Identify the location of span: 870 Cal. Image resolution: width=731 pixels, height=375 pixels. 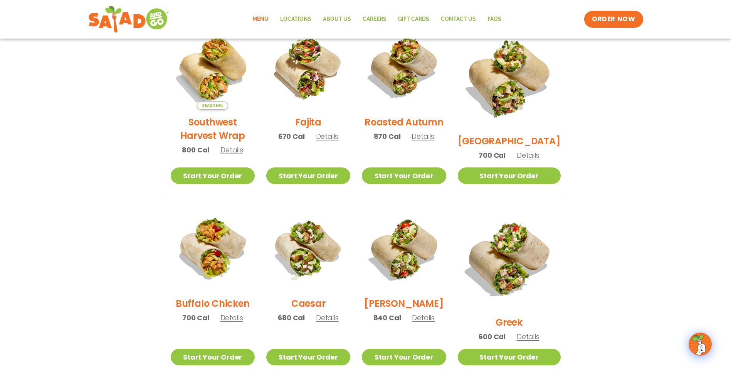
(388, 136).